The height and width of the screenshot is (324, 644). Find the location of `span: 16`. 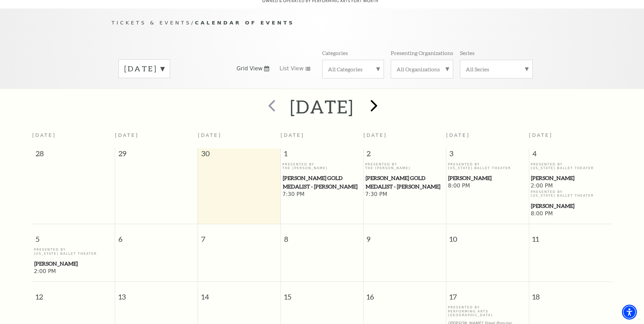

span: 16 is located at coordinates (405, 293).